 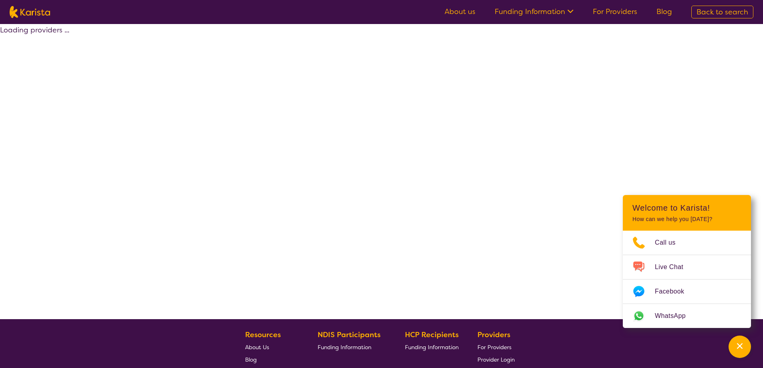 I want to click on a: About us, so click(x=460, y=12).